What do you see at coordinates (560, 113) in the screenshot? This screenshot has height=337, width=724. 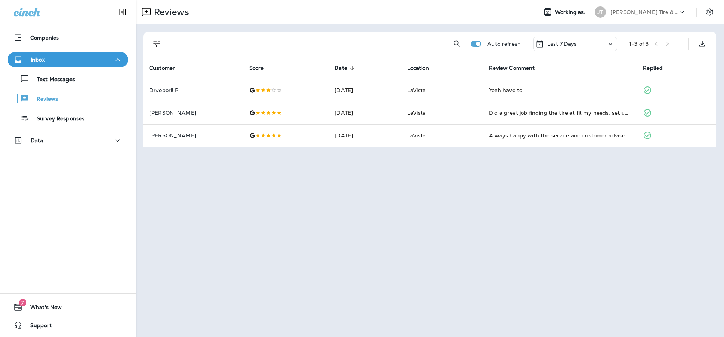 I see `div: Did a great job finding the tire at fit my needs, set up a time that was convenient for me, very ...` at bounding box center [560, 113].